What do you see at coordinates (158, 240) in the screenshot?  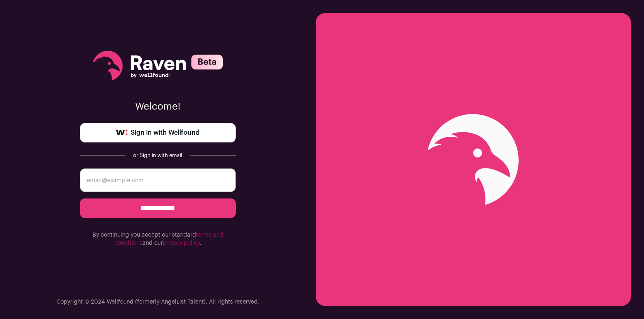 I see `p: By continuing you accept our standard and our .` at bounding box center [158, 240].